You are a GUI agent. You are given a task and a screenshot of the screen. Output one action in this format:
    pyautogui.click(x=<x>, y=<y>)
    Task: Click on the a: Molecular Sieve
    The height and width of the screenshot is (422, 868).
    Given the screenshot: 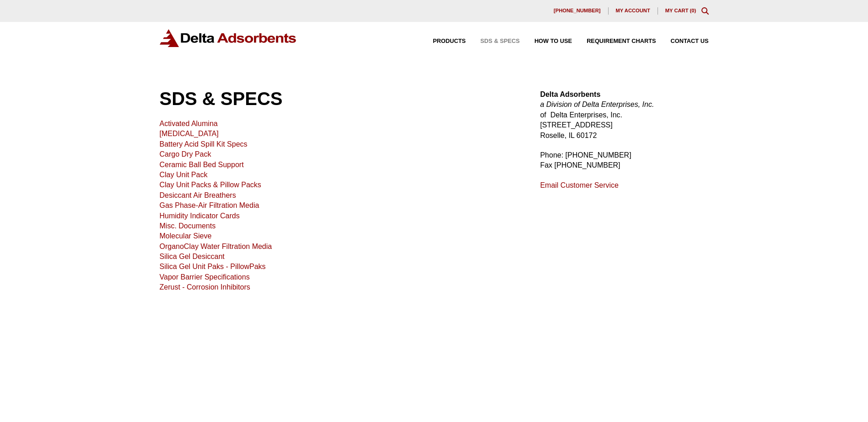 What is the action you would take?
    pyautogui.click(x=186, y=235)
    